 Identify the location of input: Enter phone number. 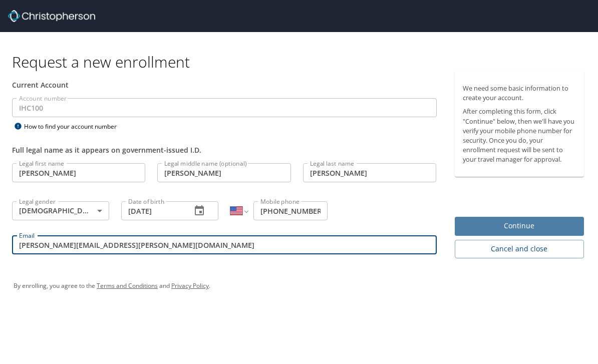
(291, 211).